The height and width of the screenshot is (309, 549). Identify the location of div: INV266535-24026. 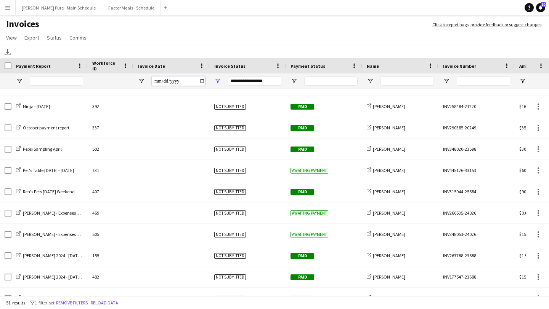
(476, 213).